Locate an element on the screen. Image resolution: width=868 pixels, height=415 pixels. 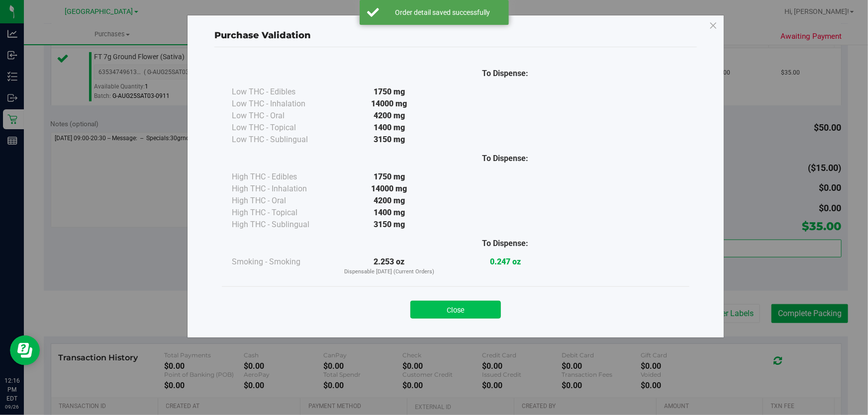
div: Low THC - Edibles is located at coordinates (282, 92).